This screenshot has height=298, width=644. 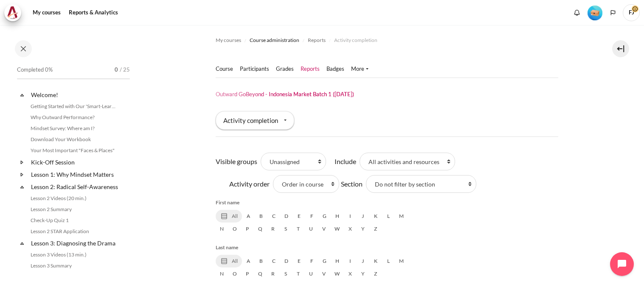 What do you see at coordinates (74, 129) in the screenshot?
I see `a: Mindset Survey: Where am I?` at bounding box center [74, 129].